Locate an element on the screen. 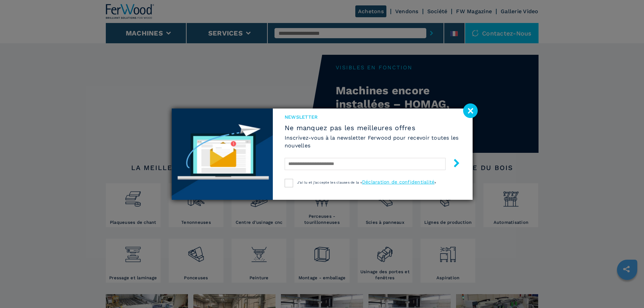 The height and width of the screenshot is (308, 644). span: Newsletter is located at coordinates (373, 117).